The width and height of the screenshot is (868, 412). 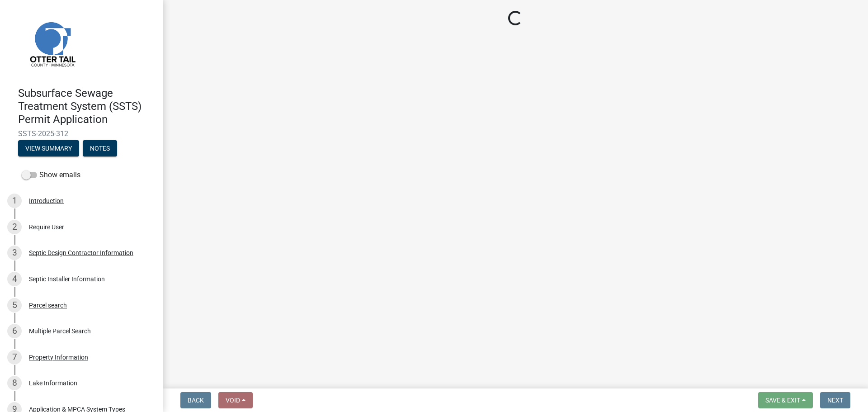 I want to click on span: Back, so click(x=196, y=400).